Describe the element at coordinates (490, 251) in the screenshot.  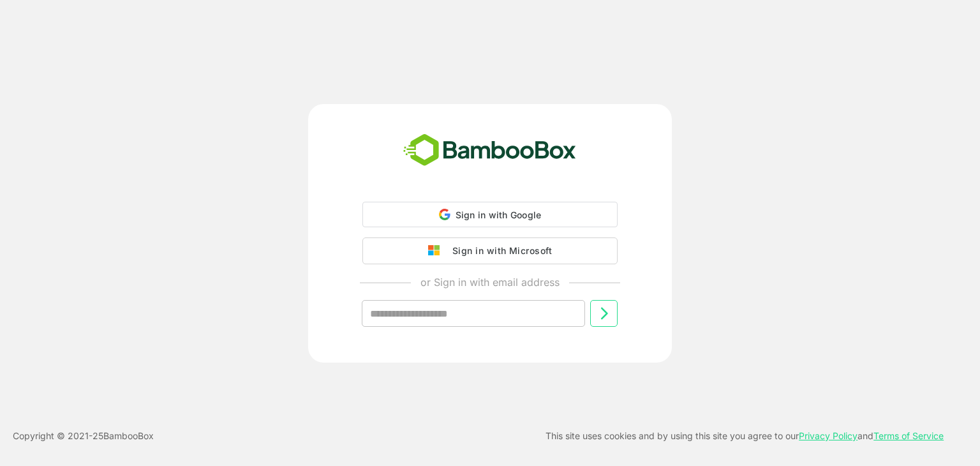
I see `button: Sign in with Microsoft` at that location.